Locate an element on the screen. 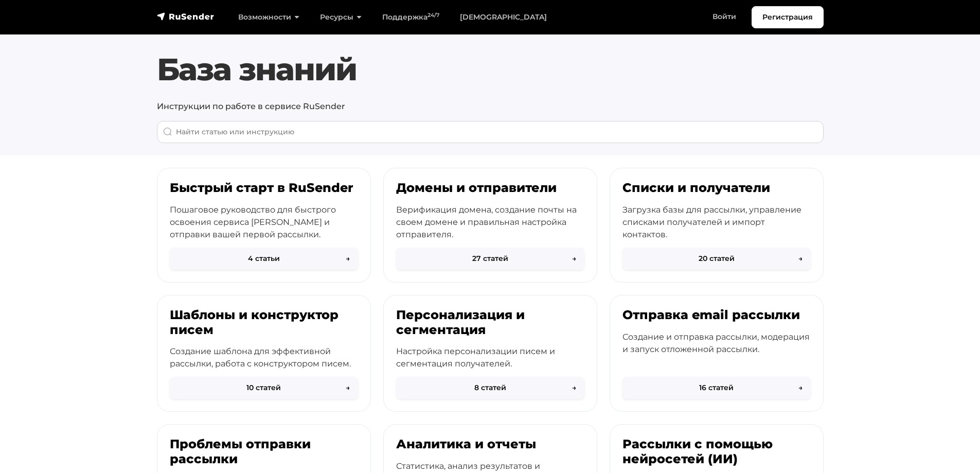  button: 27 статей→ is located at coordinates (491, 258).